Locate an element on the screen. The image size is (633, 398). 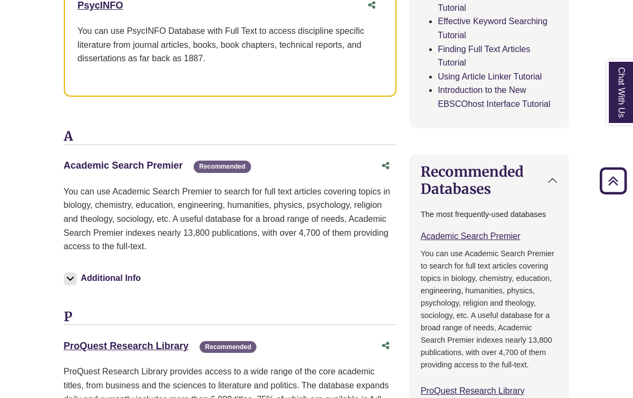
a: Effective Keyword Searching Tutorial is located at coordinates (493, 28).